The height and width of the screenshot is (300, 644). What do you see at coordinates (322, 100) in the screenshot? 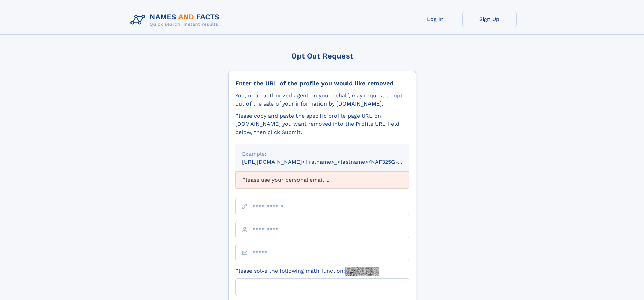
I see `div: You, or an authorized agent on your behalf, may request to opt-out of the sale of your informatio...` at bounding box center [322, 100].